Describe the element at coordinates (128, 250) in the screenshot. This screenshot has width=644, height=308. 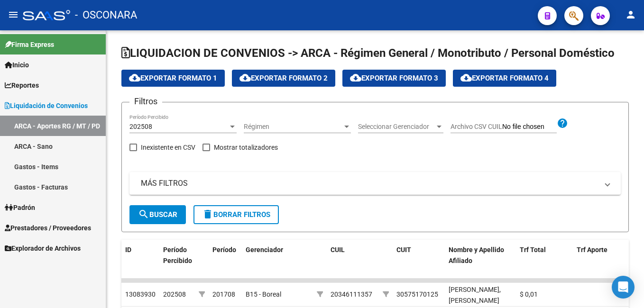
I see `span: ID` at that location.